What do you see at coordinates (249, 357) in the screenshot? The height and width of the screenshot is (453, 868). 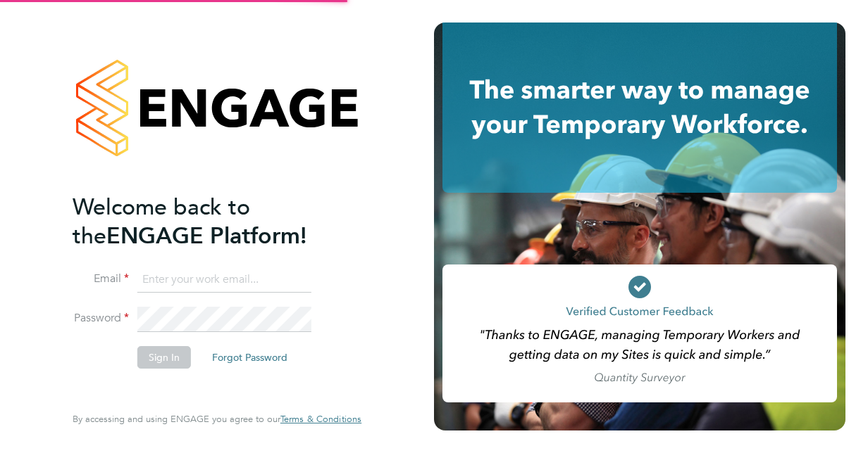 I see `button: Forgot Password` at bounding box center [249, 357].